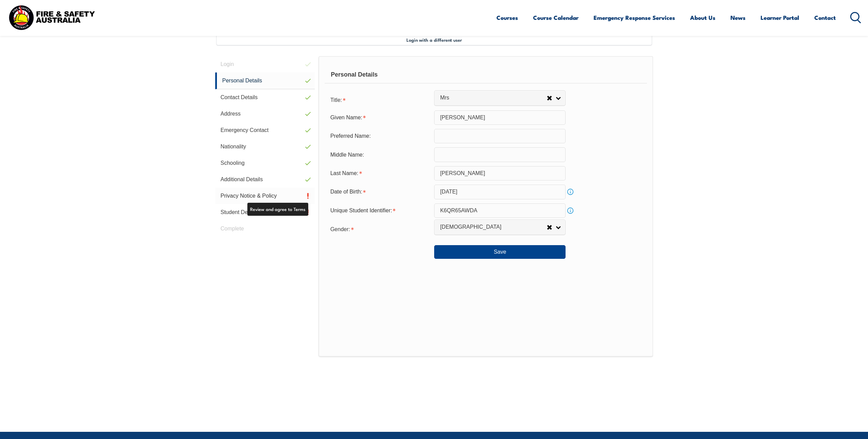 This screenshot has height=439, width=868. What do you see at coordinates (265, 98) in the screenshot?
I see `a: Contact Details` at bounding box center [265, 98].